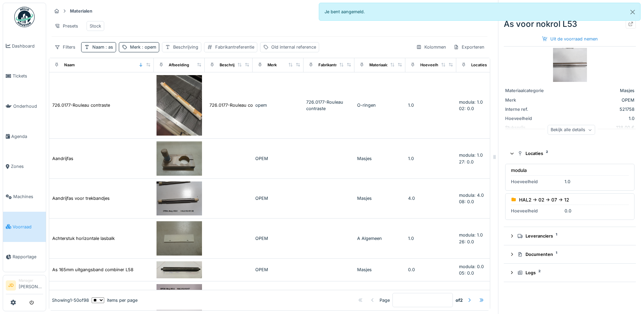  Describe the element at coordinates (24, 257) in the screenshot. I see `a: Rapportage` at that location.